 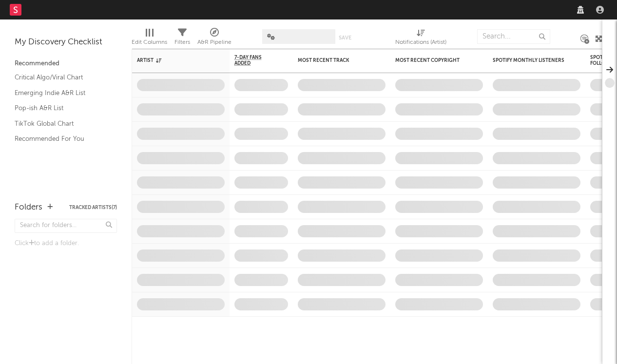 What do you see at coordinates (61, 124) in the screenshot?
I see `a: TikTok Global Chart` at bounding box center [61, 124].